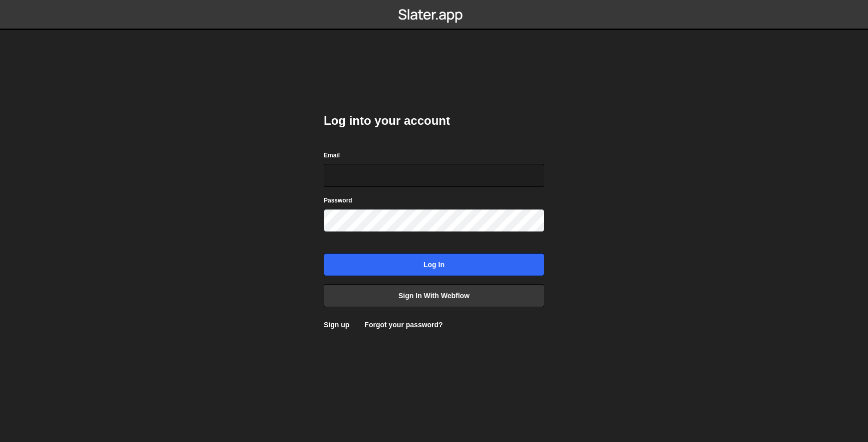  I want to click on a: Forgot your password?, so click(403, 325).